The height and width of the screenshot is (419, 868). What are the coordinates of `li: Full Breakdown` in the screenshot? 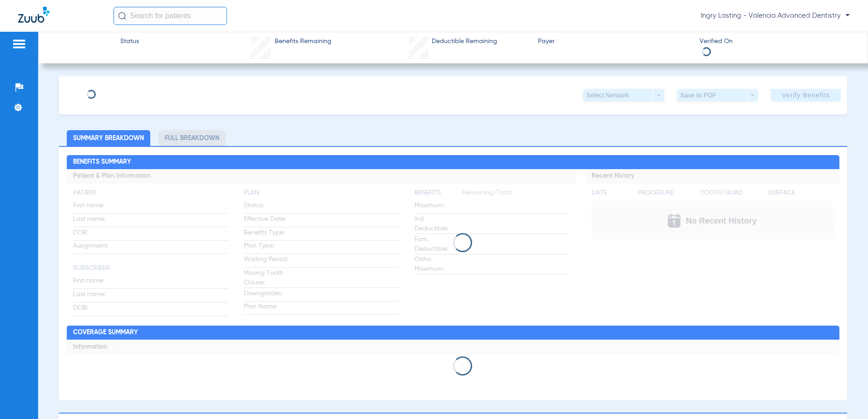 It's located at (192, 138).